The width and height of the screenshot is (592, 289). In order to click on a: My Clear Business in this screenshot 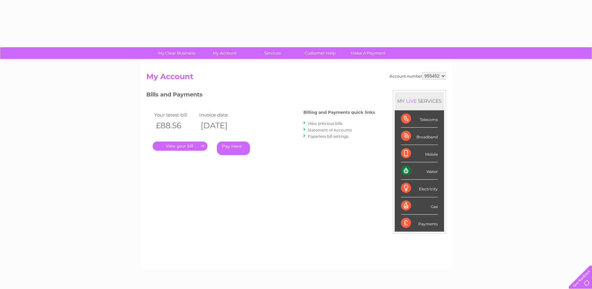, I will do `click(177, 53)`.